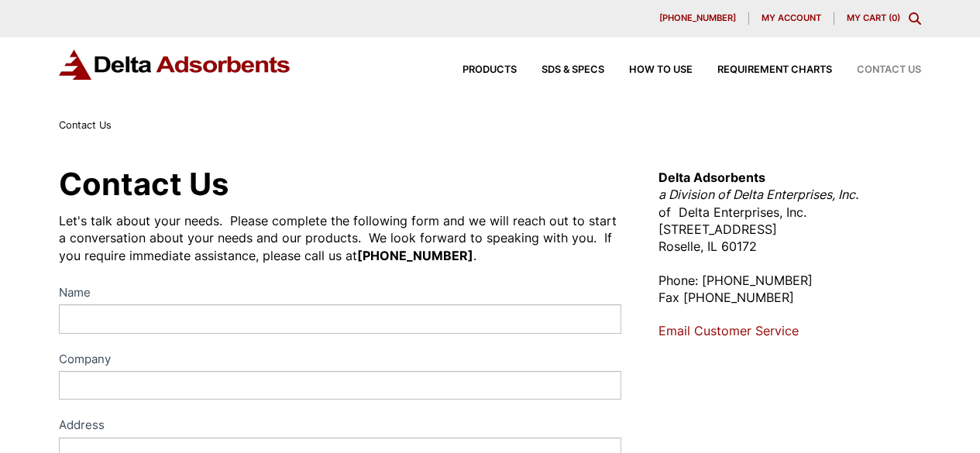 This screenshot has height=453, width=980. What do you see at coordinates (573, 70) in the screenshot?
I see `span: SDS & SPECS` at bounding box center [573, 70].